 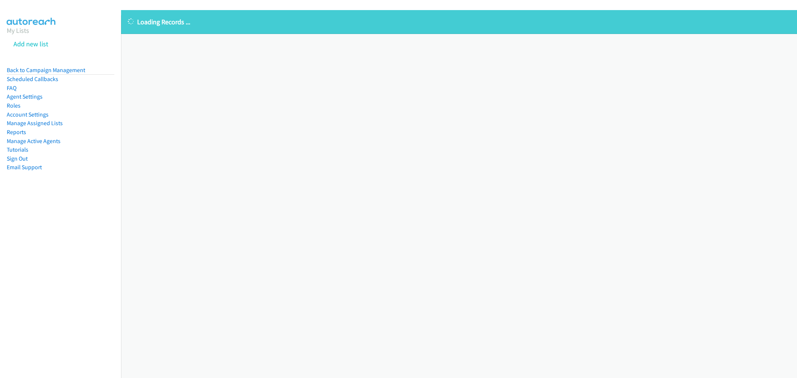 What do you see at coordinates (18, 149) in the screenshot?
I see `a: Tutorials` at bounding box center [18, 149].